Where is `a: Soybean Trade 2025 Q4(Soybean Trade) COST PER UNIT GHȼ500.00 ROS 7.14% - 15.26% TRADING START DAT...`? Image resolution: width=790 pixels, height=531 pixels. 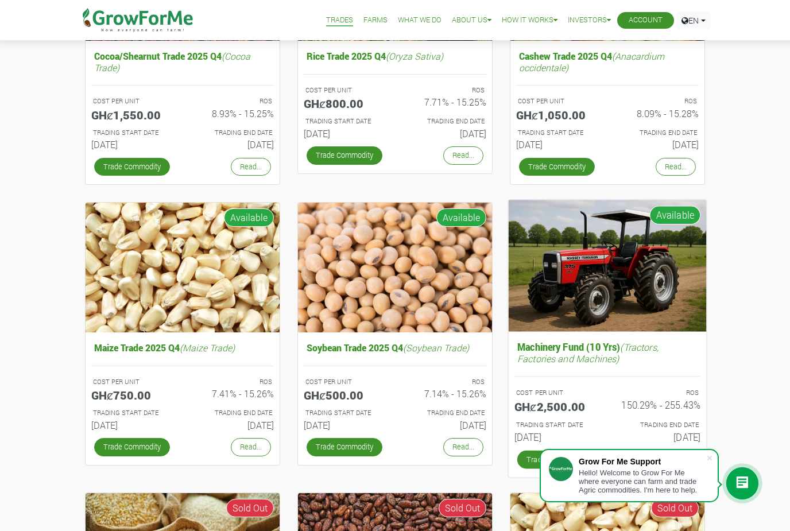
a: Soybean Trade 2025 Q4(Soybean Trade) COST PER UNIT GHȼ500.00 ROS 7.14% - 15.26% TRADING START DAT... is located at coordinates (395, 387).